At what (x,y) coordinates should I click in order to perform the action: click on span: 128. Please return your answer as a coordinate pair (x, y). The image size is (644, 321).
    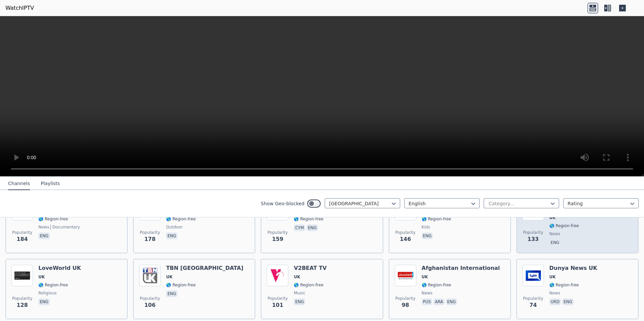
    Looking at the image, I should click on (22, 305).